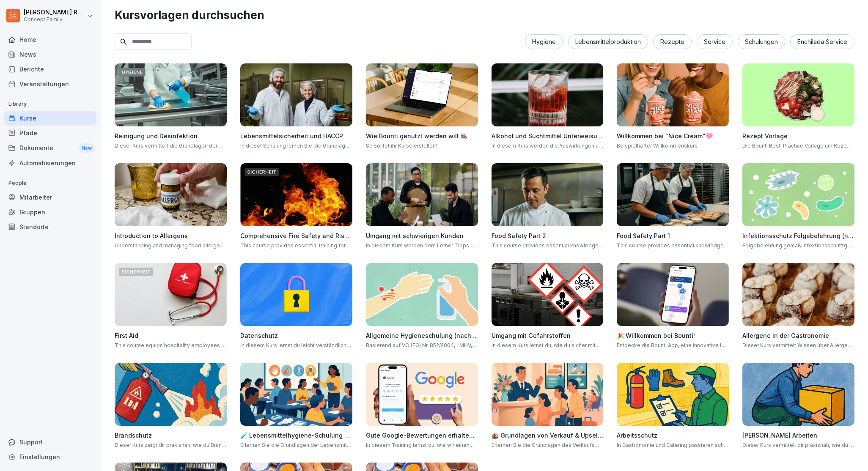 The height and width of the screenshot is (471, 868). What do you see at coordinates (50, 227) in the screenshot?
I see `div: Standorte` at bounding box center [50, 227].